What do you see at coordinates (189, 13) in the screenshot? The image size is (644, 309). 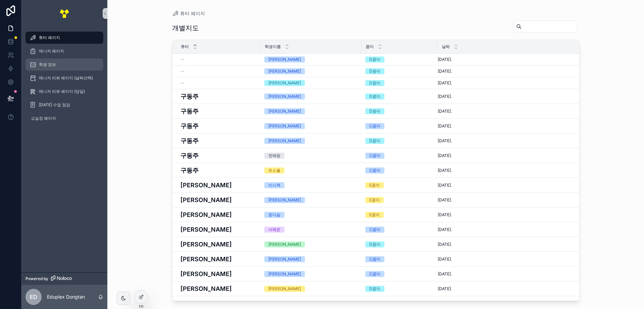 I see `a: 튜터 페이지` at bounding box center [189, 13].